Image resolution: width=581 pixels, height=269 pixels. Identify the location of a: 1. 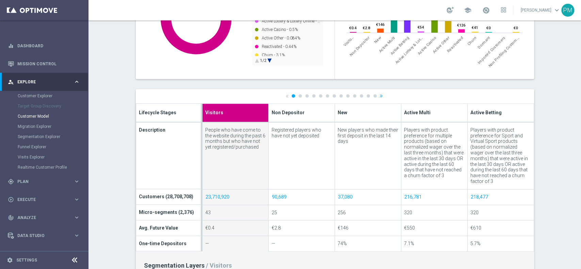
(293, 96).